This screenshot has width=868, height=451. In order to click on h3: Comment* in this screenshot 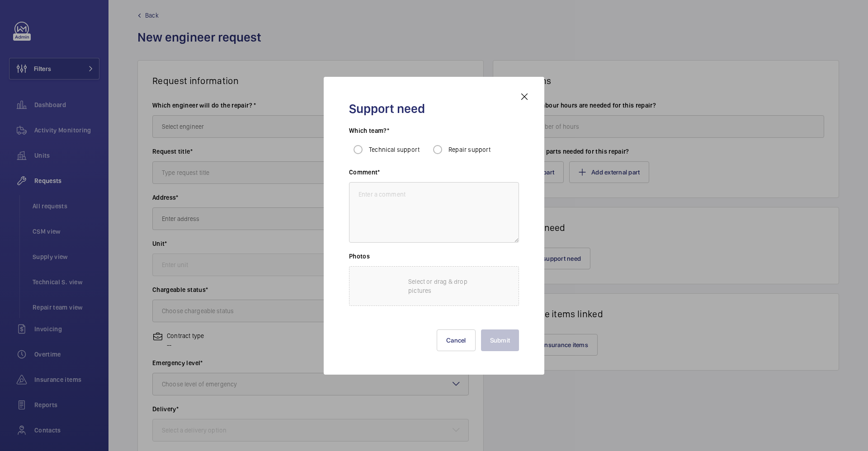, I will do `click(434, 175)`.